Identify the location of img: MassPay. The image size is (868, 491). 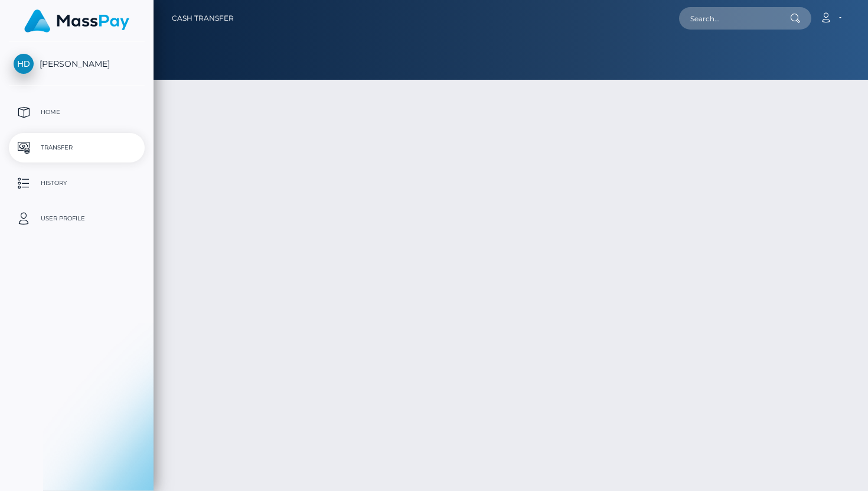
(77, 21).